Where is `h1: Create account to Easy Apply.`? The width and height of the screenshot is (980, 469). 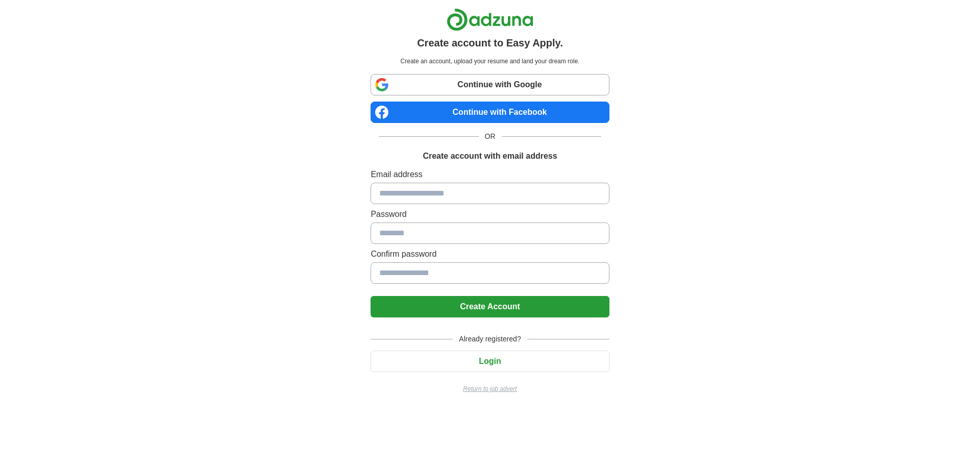 h1: Create account to Easy Apply. is located at coordinates (490, 43).